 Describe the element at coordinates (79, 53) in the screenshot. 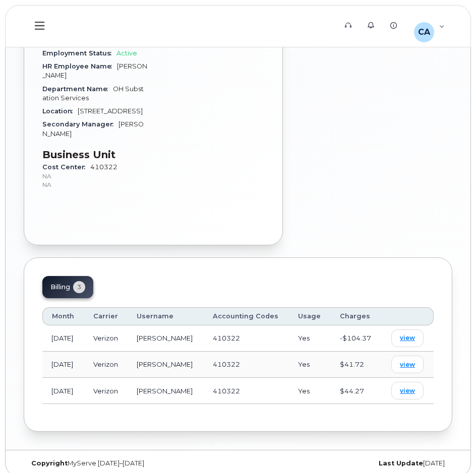

I see `span: Employment Status` at that location.